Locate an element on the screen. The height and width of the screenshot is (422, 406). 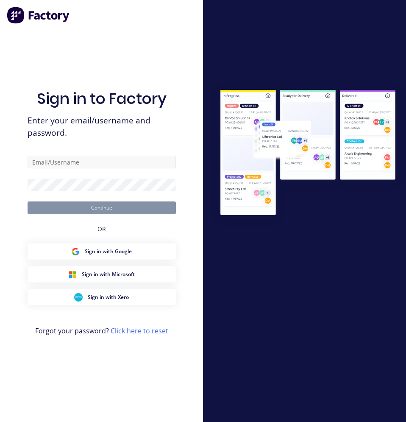
img: Microsoft Sign in is located at coordinates (73, 274).